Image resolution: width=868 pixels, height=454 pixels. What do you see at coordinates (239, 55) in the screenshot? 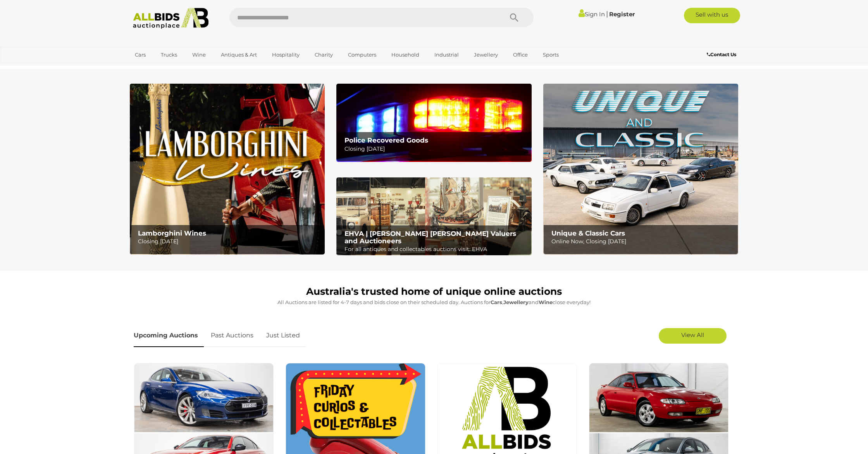
I see `a: Antiques & Art` at bounding box center [239, 55].